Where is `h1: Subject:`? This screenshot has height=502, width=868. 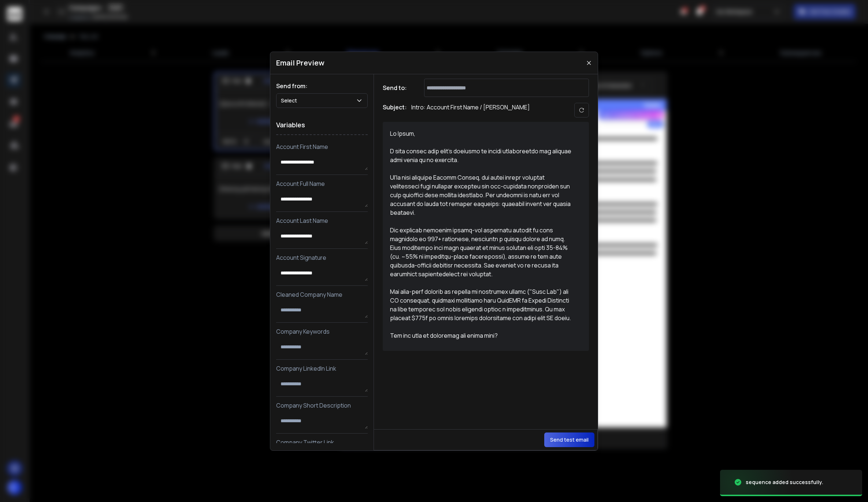 h1: Subject: is located at coordinates (395, 110).